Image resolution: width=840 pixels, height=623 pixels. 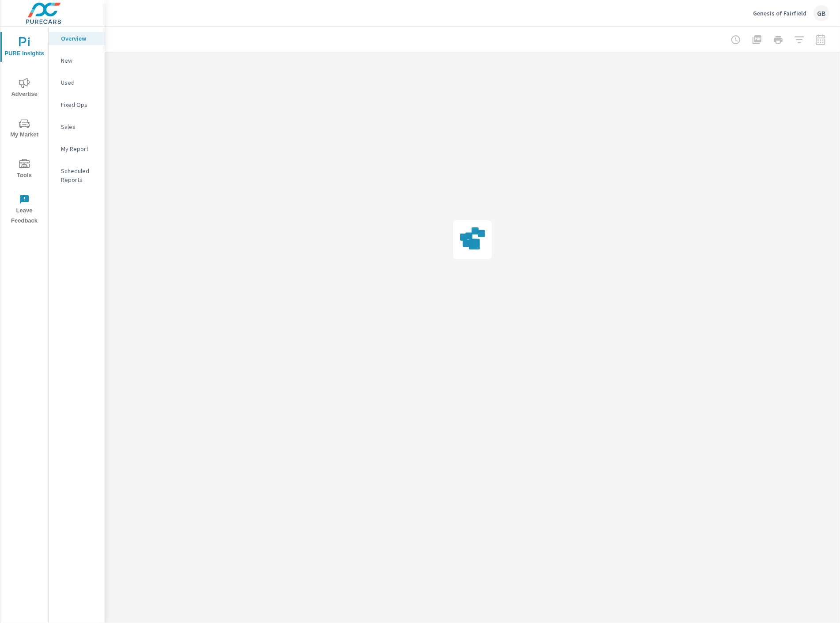 What do you see at coordinates (76, 82) in the screenshot?
I see `div: Used` at bounding box center [76, 82].